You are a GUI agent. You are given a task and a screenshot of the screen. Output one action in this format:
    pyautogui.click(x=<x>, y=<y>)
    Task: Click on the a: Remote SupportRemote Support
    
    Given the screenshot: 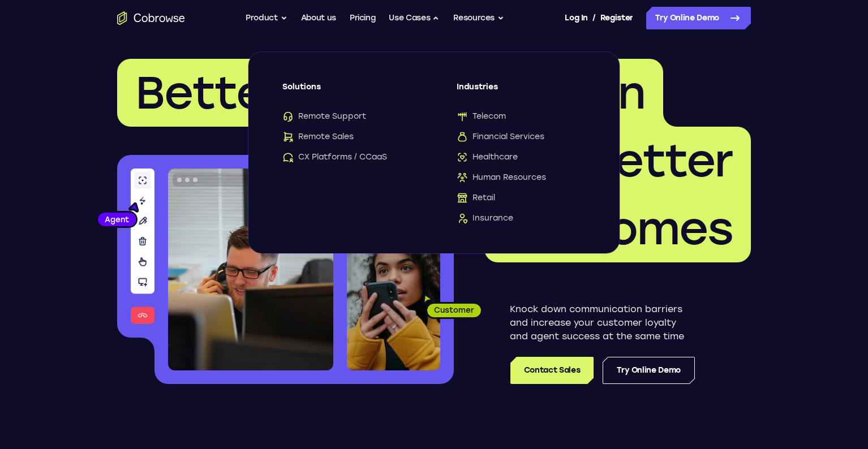 What is the action you would take?
    pyautogui.click(x=347, y=117)
    